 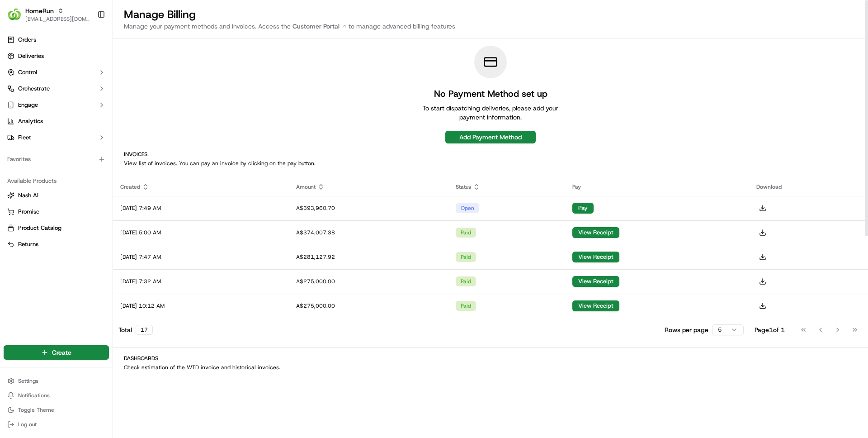 What do you see at coordinates (56, 228) in the screenshot?
I see `button: Product Catalog` at bounding box center [56, 228].